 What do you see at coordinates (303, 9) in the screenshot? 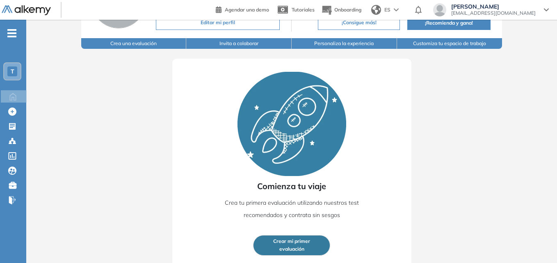
I see `span: Tutoriales` at bounding box center [303, 9].